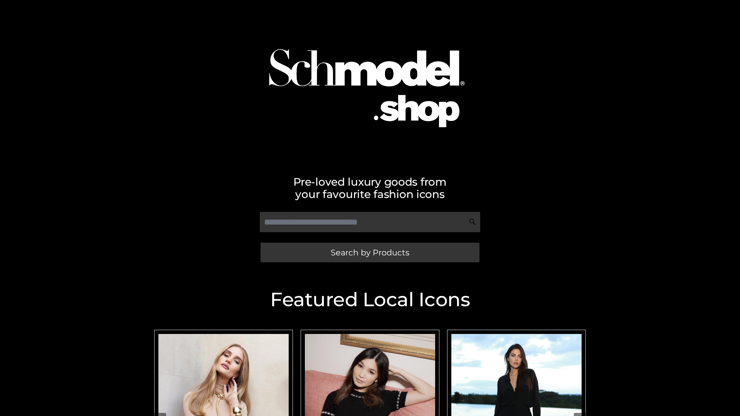  What do you see at coordinates (370, 253) in the screenshot?
I see `a: Search by Products` at bounding box center [370, 253].